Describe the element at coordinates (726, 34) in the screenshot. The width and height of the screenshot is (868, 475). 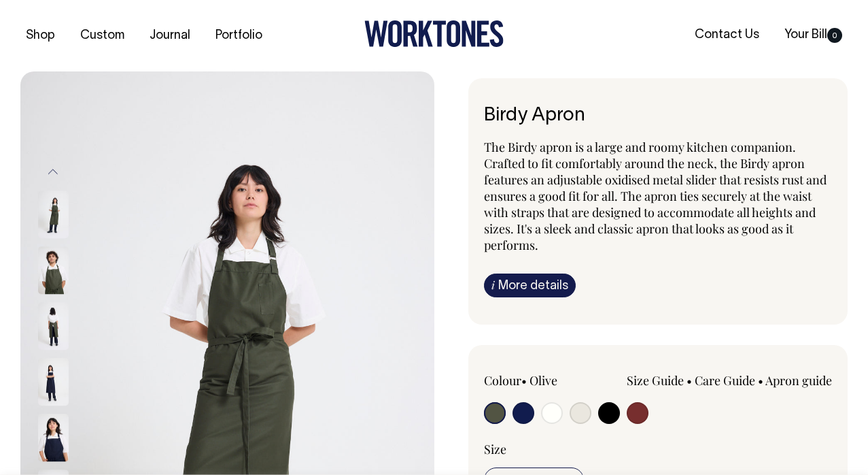
I see `a: Contact Us` at that location.